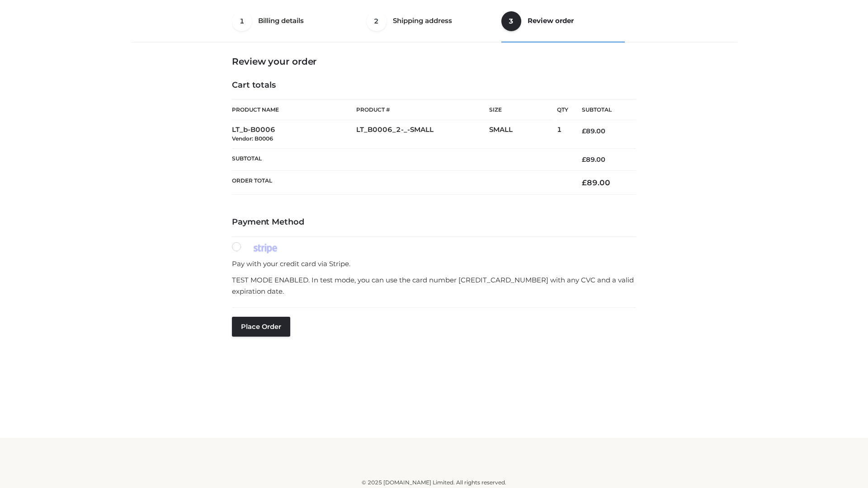 This screenshot has width=868, height=488. What do you see at coordinates (423, 134) in the screenshot?
I see `td: LT_B0006_2-_-SMALL` at bounding box center [423, 134].